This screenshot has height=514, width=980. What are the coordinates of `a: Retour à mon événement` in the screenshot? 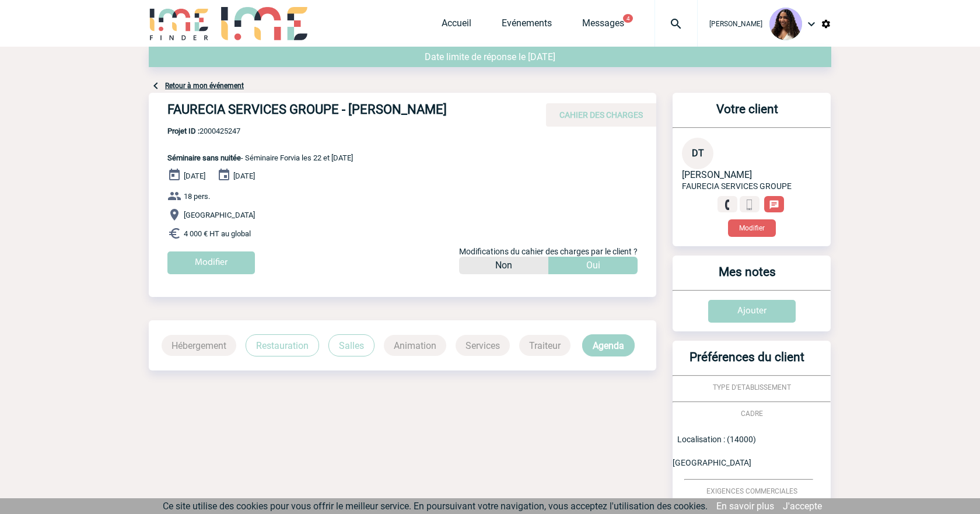 It's located at (204, 86).